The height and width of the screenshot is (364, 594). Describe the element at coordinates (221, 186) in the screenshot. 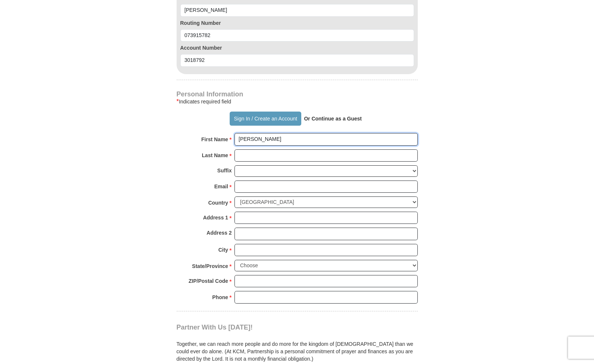

I see `strong: Email` at that location.